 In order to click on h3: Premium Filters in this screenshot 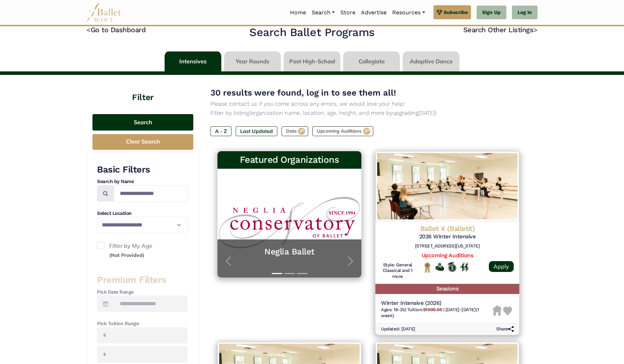, I will do `click(142, 280)`.